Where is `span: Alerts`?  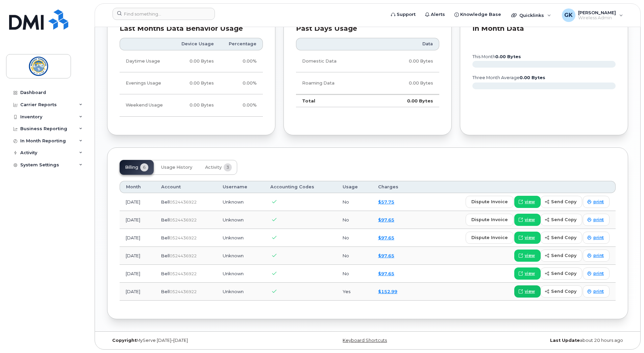 span: Alerts is located at coordinates (438, 14).